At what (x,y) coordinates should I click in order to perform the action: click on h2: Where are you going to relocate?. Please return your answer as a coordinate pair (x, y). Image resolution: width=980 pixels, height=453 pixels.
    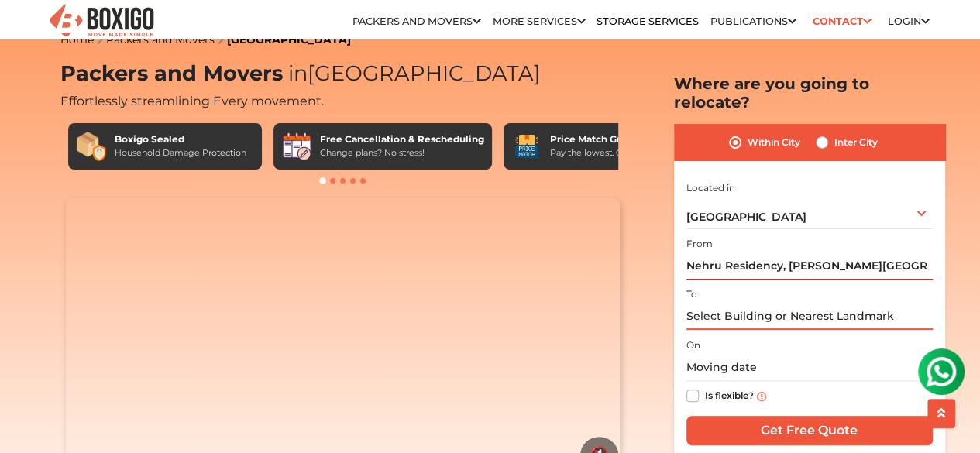
    Looking at the image, I should click on (810, 93).